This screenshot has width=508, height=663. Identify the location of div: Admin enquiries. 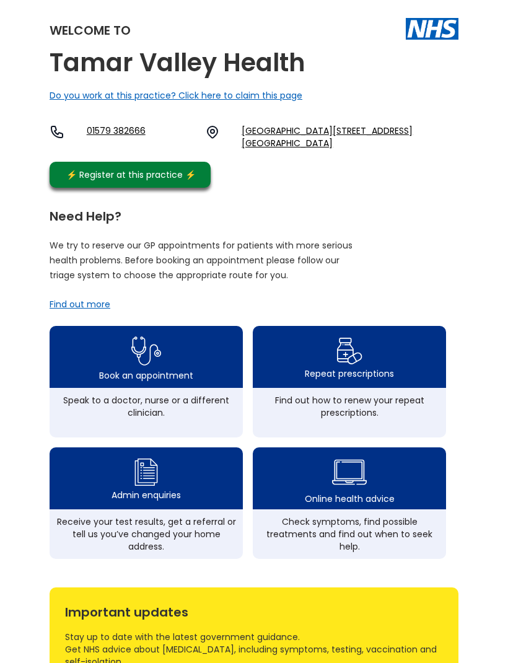
(146, 495).